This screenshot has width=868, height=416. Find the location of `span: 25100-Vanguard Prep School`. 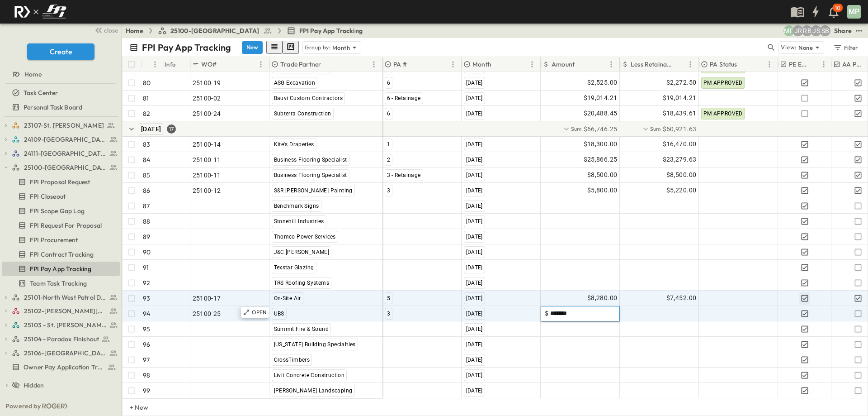

span: 25100-Vanguard Prep School is located at coordinates (65, 167).